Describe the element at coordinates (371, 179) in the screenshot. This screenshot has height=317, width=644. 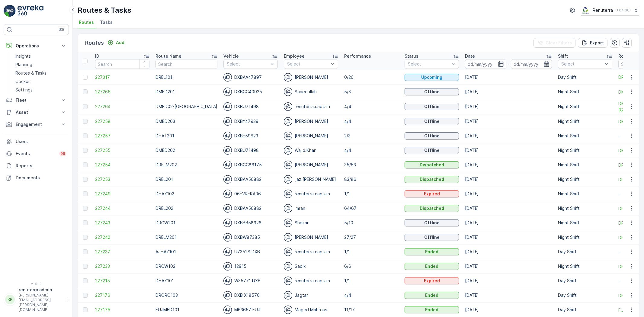
I see `p: 83/86` at that location.